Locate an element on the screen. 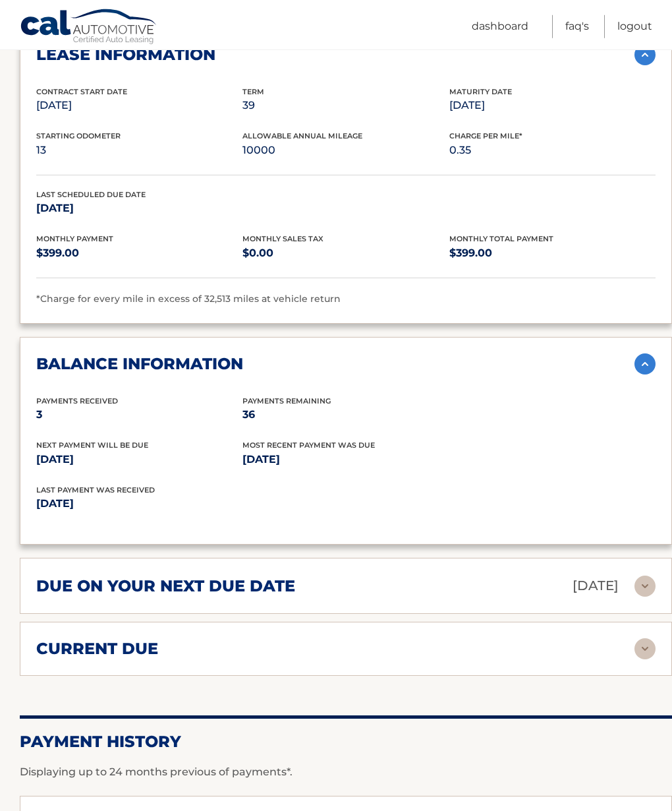  p: 36 is located at coordinates (346, 415).